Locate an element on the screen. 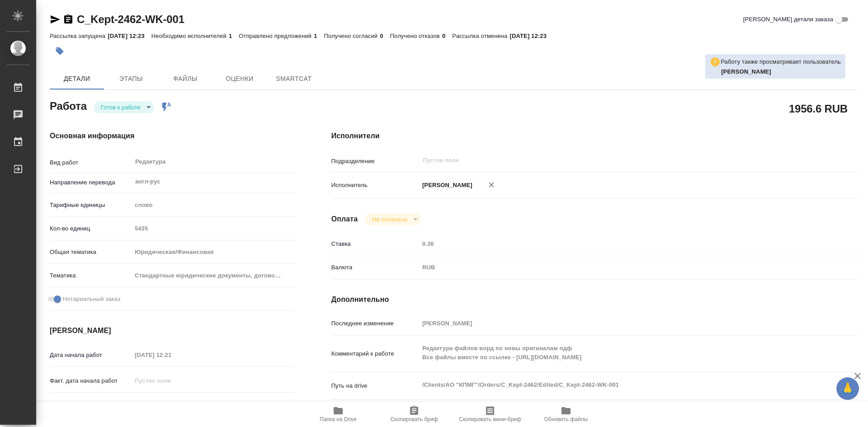 The image size is (868, 427). button: Готов к работе is located at coordinates (121, 107).